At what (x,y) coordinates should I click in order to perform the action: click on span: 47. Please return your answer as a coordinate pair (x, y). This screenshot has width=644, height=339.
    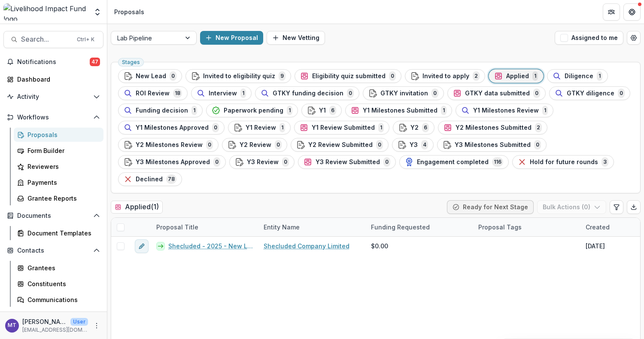
    Looking at the image, I should click on (95, 62).